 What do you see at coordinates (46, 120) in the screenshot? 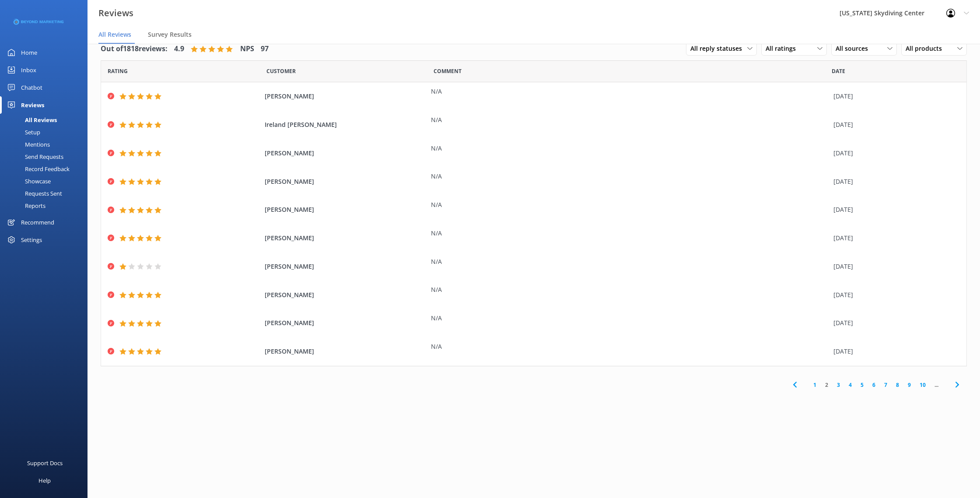
I see `a: All Reviews` at bounding box center [46, 120].